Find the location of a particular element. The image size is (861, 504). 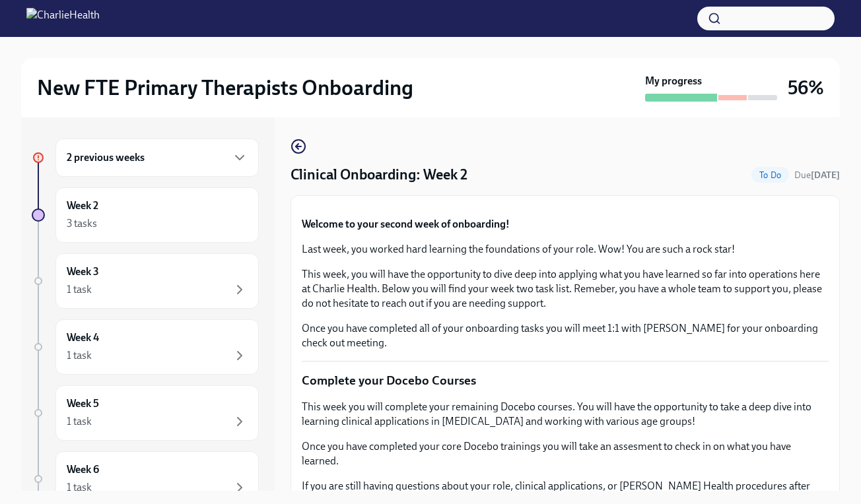

p: Last week, you worked hard learning the foundations of your role. Wow! You are such a rock star! is located at coordinates (565, 249).